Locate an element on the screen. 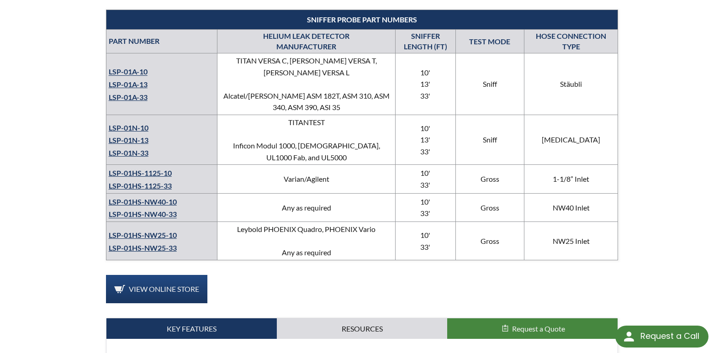 The image size is (724, 353). a: LSP-01A-33 is located at coordinates (128, 97).